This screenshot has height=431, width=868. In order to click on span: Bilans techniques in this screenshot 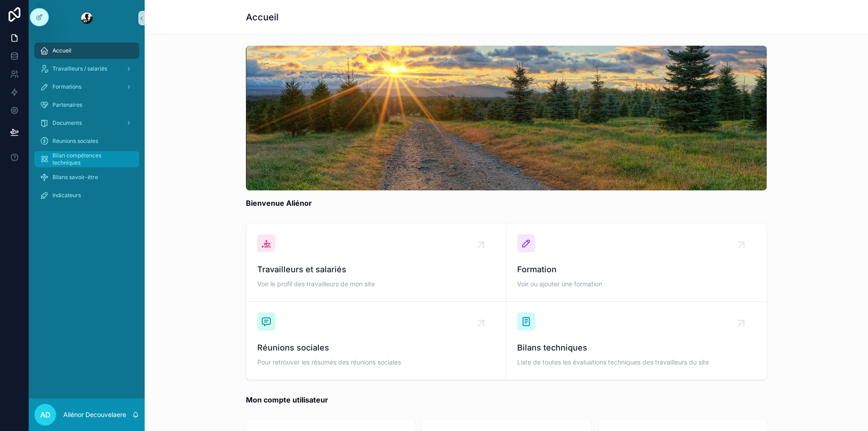, I will do `click(636, 348)`.